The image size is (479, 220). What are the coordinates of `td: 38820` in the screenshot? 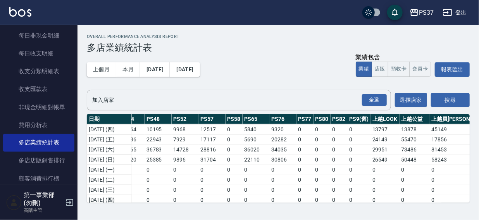 It's located at (132, 160).